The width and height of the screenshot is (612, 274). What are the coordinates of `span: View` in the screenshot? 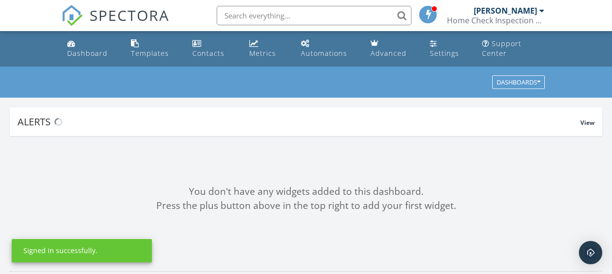 It's located at (587, 123).